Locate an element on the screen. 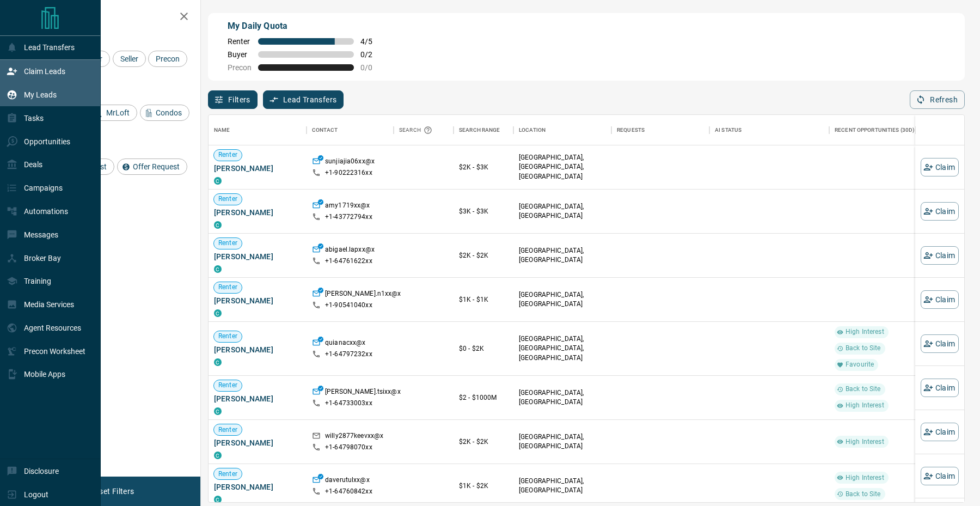 Image resolution: width=980 pixels, height=506 pixels. button: Refresh is located at coordinates (938, 100).